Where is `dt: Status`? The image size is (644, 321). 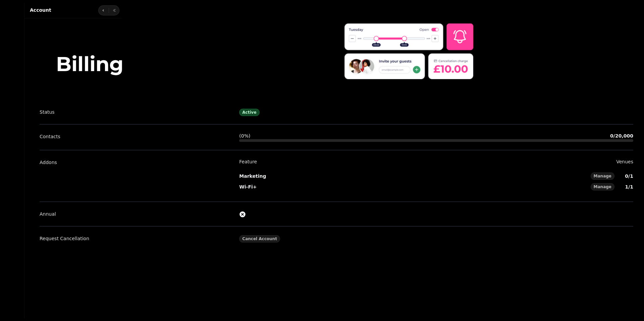 dt: Status is located at coordinates (137, 112).